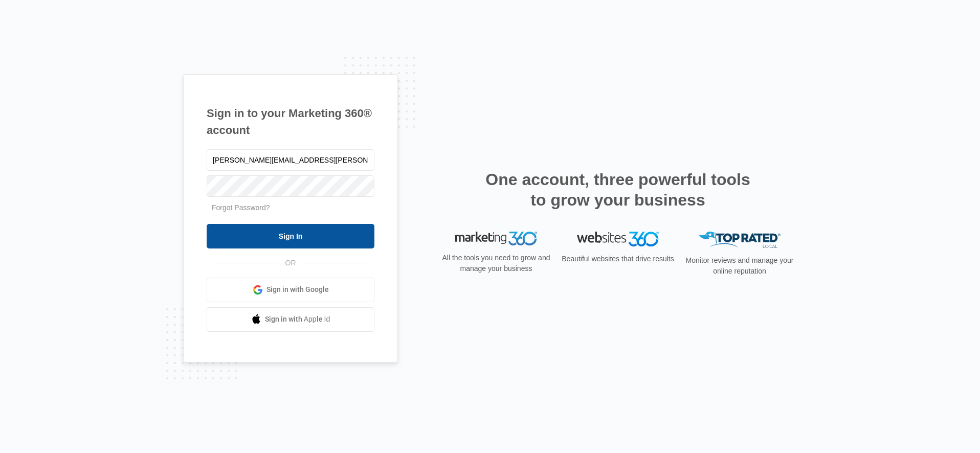 This screenshot has height=453, width=980. I want to click on a: Sign in with Apple Id, so click(290, 319).